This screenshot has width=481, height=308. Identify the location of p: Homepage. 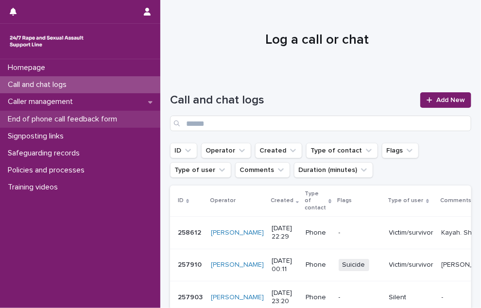
(28, 67).